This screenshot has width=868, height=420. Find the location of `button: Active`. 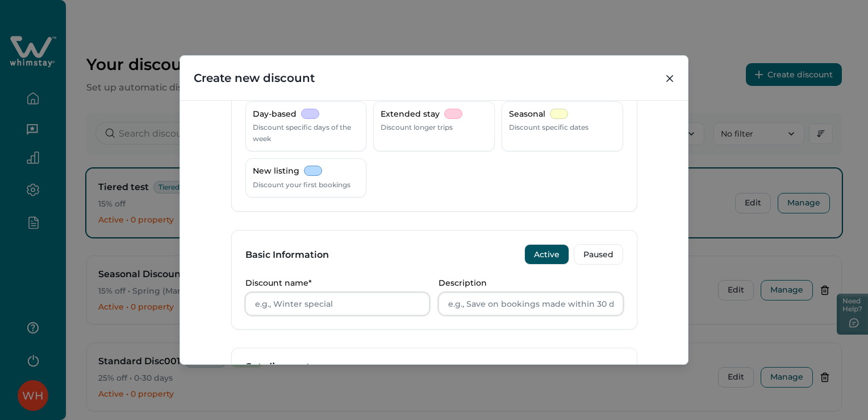

button: Active is located at coordinates (546, 254).